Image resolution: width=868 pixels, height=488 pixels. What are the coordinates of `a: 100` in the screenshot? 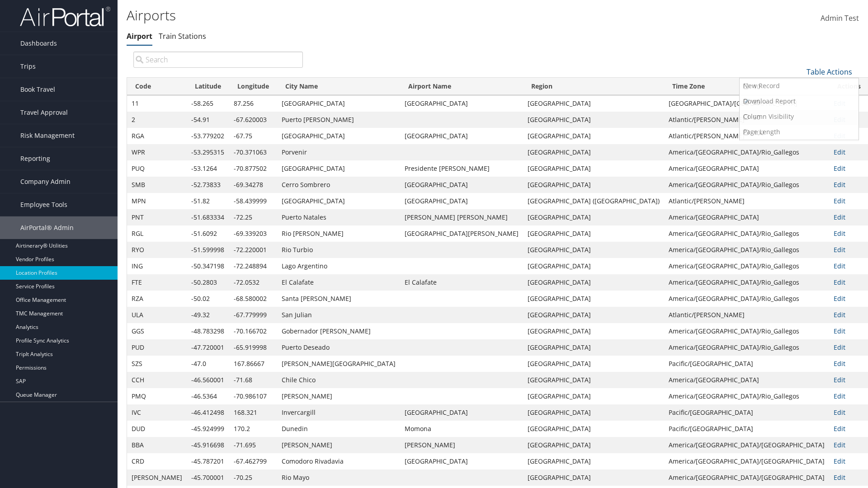 It's located at (799, 133).